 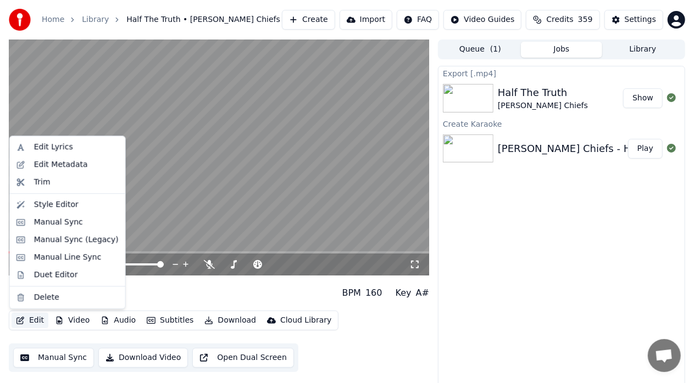 What do you see at coordinates (76, 240) in the screenshot?
I see `div: Manual Sync (Legacy)` at bounding box center [76, 240].